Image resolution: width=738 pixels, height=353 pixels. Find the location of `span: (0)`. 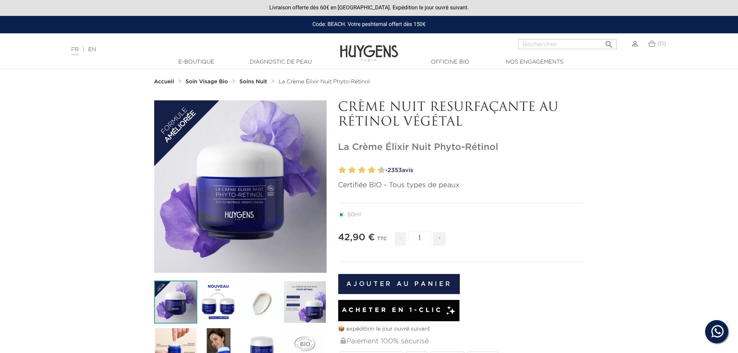

span: (0) is located at coordinates (662, 44).